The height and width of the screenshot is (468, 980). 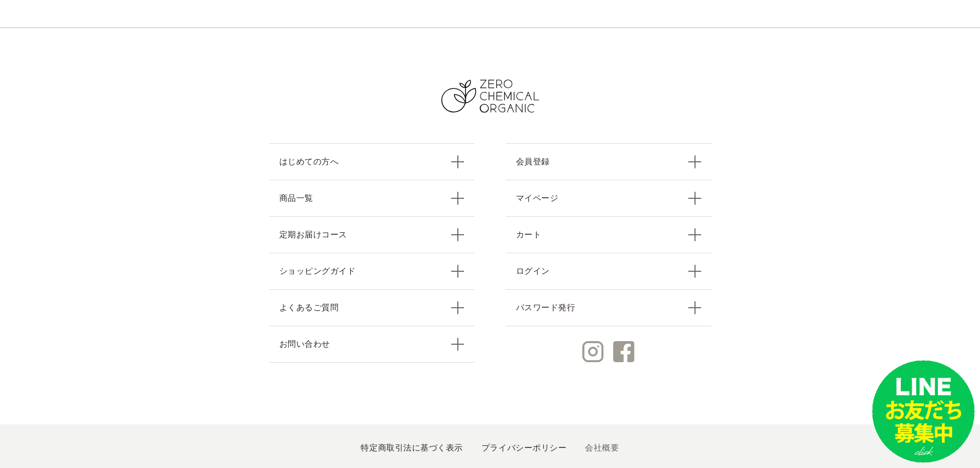 I want to click on a: はじめての方へ, so click(x=372, y=162).